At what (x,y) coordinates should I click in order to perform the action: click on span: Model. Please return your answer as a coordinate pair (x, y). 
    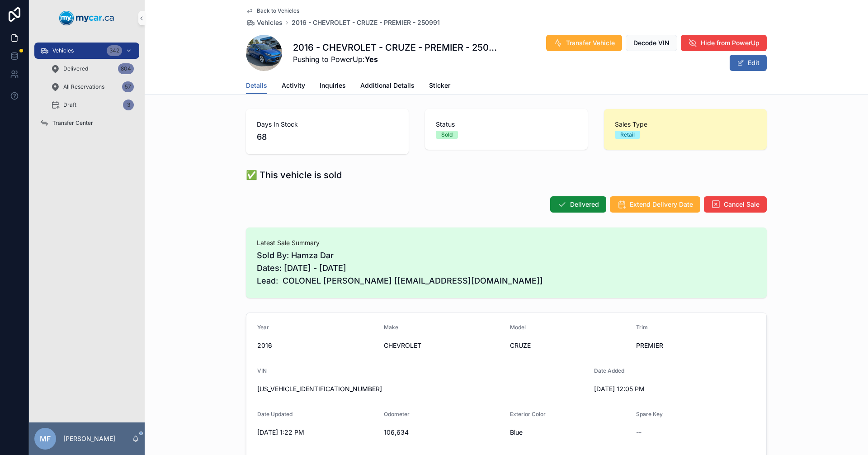
    Looking at the image, I should click on (518, 328).